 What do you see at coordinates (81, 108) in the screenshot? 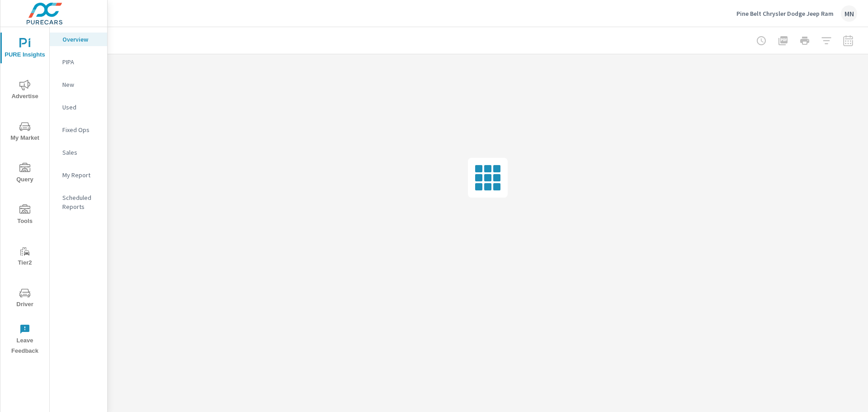
I see `p: Used` at bounding box center [81, 108].